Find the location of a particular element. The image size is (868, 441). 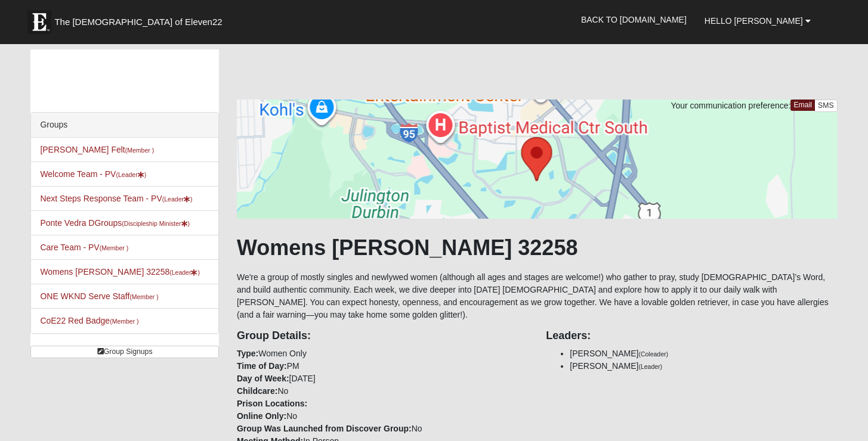

h4: Group Details: is located at coordinates (383, 336).